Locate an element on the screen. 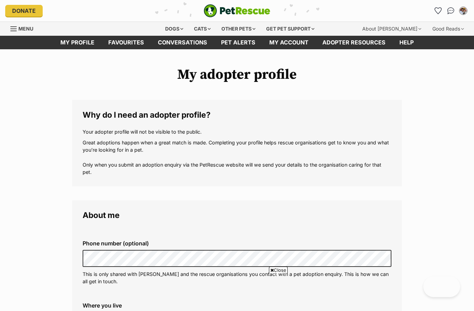 This screenshot has height=311, width=474. a: Pet alerts is located at coordinates (238, 42).